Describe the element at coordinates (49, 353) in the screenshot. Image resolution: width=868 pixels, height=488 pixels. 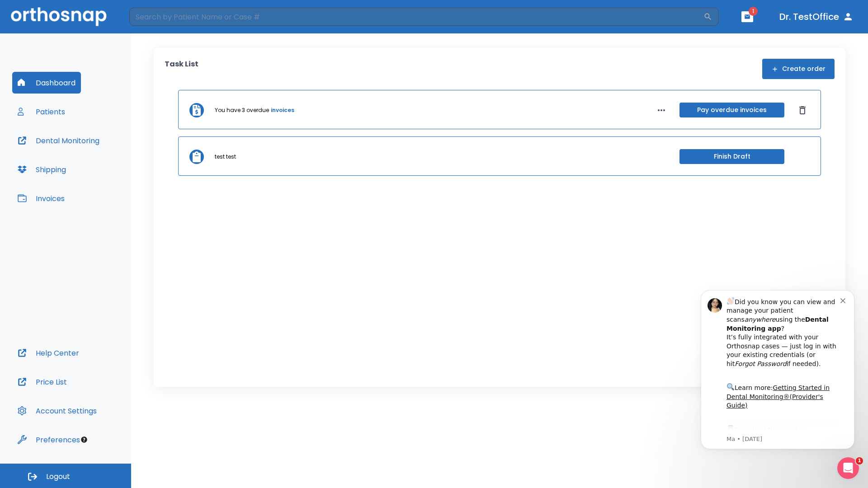
I see `a: Help Center` at that location.